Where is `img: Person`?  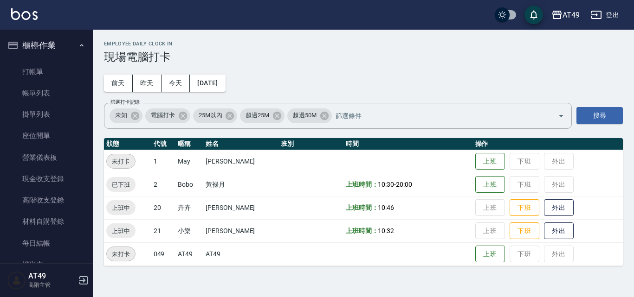 img: Person is located at coordinates (17, 281).